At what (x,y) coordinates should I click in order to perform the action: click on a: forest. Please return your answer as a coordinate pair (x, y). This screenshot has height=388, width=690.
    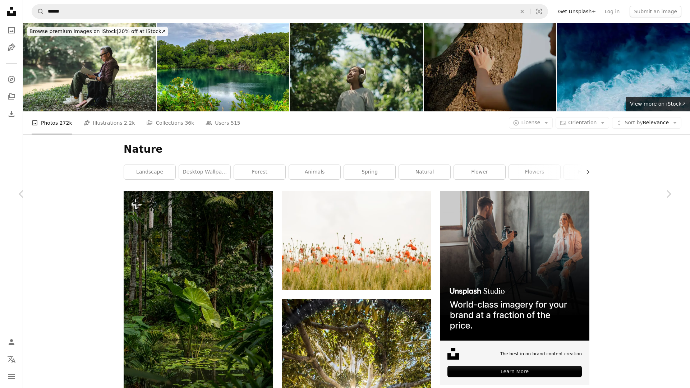
    Looking at the image, I should click on (259, 172).